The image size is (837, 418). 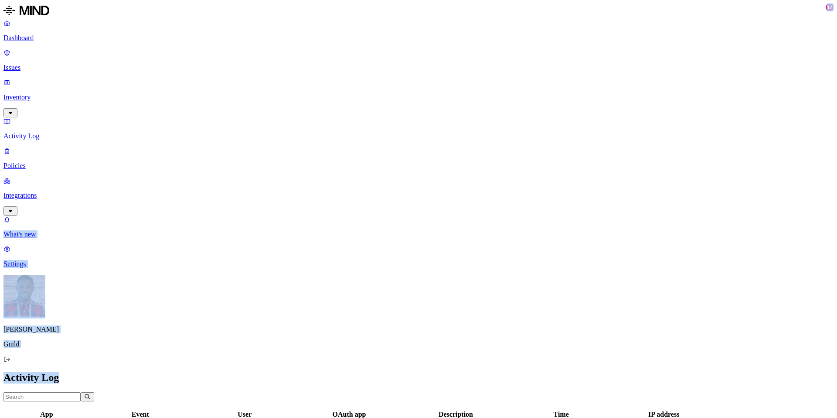 What do you see at coordinates (418, 377) in the screenshot?
I see `h2: Activity Log` at bounding box center [418, 377].